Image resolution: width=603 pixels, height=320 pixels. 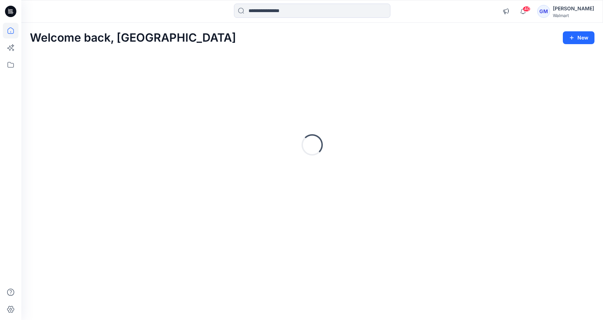 What do you see at coordinates (527, 9) in the screenshot?
I see `span: 40` at bounding box center [527, 9].